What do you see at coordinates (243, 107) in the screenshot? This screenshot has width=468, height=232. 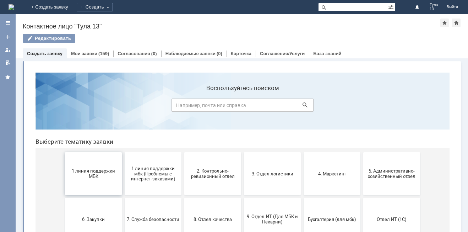 I see `button: 3. Отдел логистики` at bounding box center [243, 107].